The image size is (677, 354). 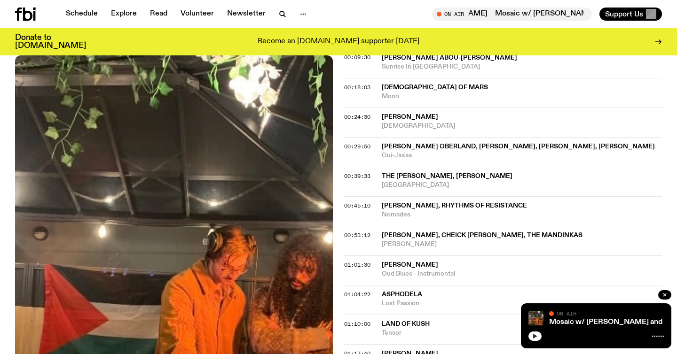 What do you see at coordinates (158, 14) in the screenshot?
I see `a: Read` at bounding box center [158, 14].